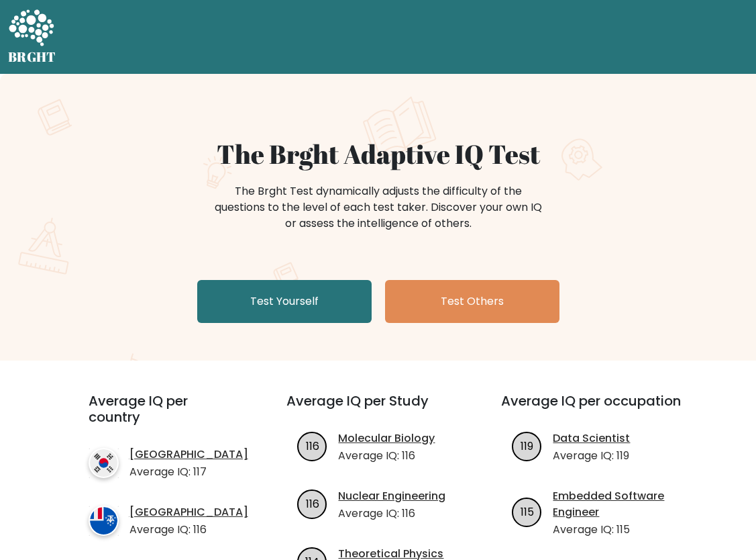  I want to click on p: Average IQ: 119, so click(590, 456).